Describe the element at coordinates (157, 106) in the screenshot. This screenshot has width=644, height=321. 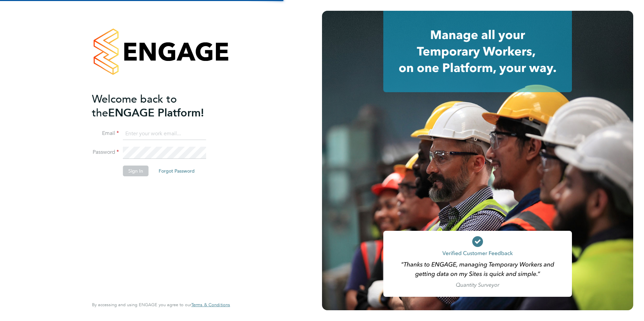
I see `h2: ENGAGE Platform!` at that location.